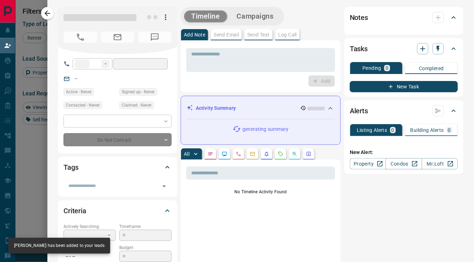 The image size is (474, 262). I want to click on div: Activity Summary, so click(261, 108).